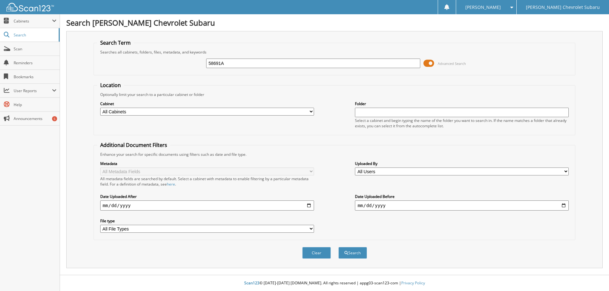 Image resolution: width=609 pixels, height=291 pixels. Describe the element at coordinates (462, 206) in the screenshot. I see `input: end` at that location.